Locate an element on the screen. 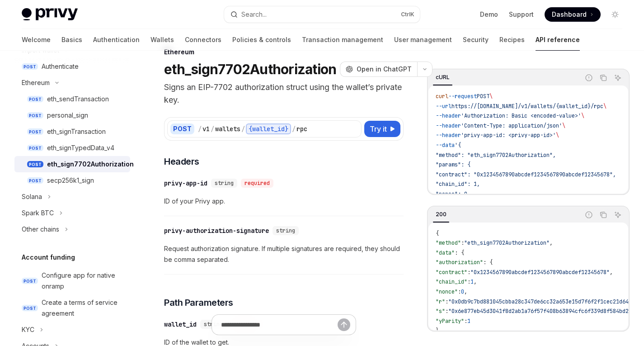 Image resolution: width=644 pixels, height=346 pixels. a: POSTeth_signTransaction is located at coordinates (72, 132).